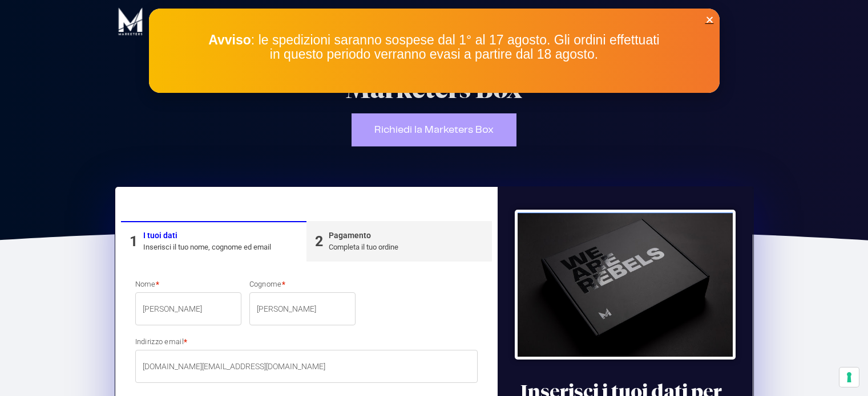  Describe the element at coordinates (363, 248) in the screenshot. I see `div: Completa il tuo ordine` at that location.